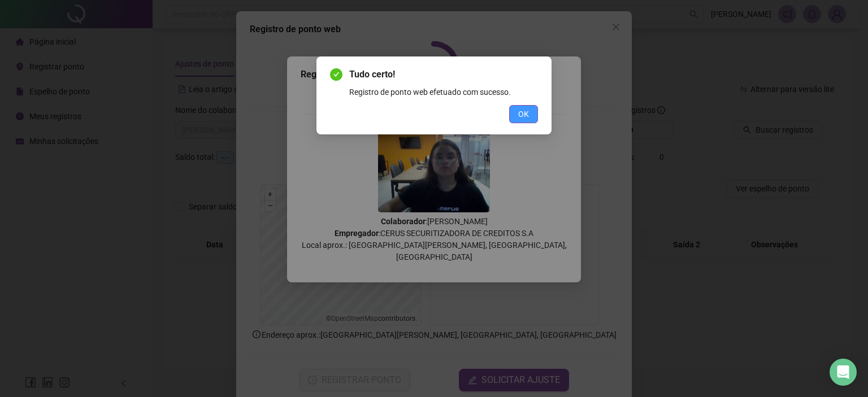  Describe the element at coordinates (842, 372) in the screenshot. I see `div: Open Intercom Messenger` at that location.